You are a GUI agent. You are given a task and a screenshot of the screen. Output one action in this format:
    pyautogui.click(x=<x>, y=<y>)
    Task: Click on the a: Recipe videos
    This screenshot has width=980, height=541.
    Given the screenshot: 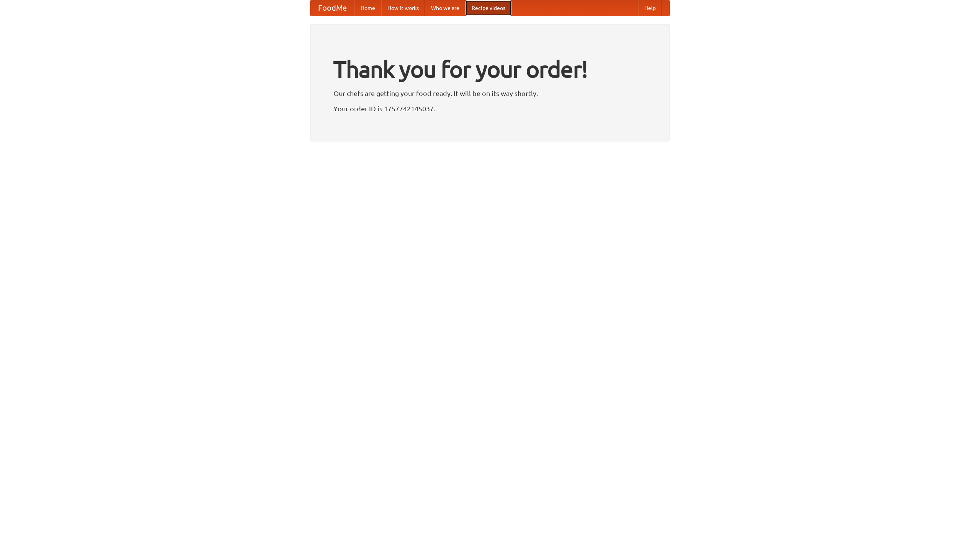 What is the action you would take?
    pyautogui.click(x=488, y=8)
    